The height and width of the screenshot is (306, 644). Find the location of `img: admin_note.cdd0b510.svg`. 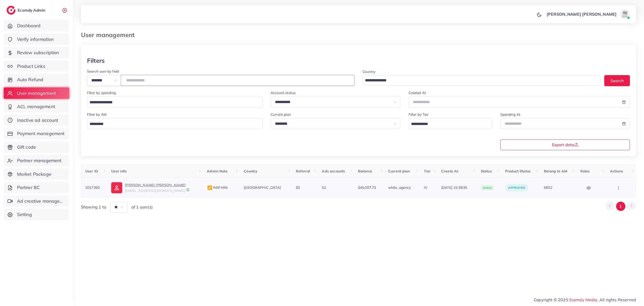

img: admin_note.cdd0b510.svg is located at coordinates (210, 188).